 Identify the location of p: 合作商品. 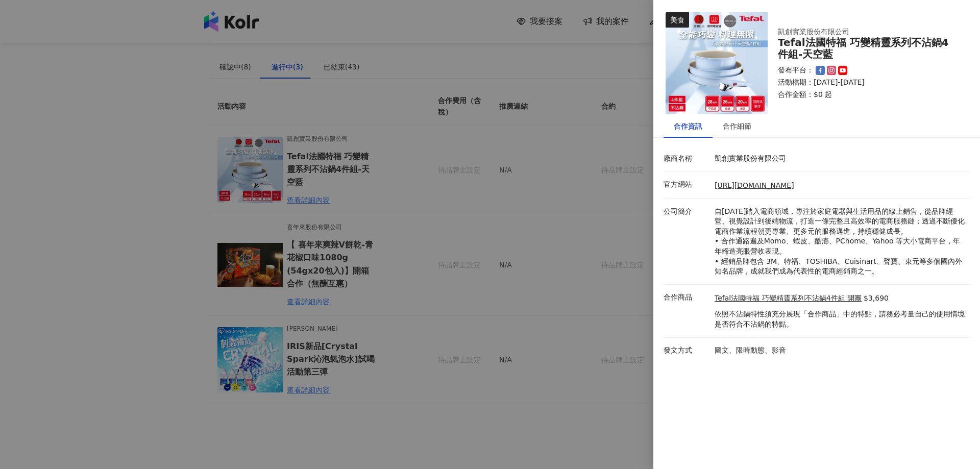
(687, 298).